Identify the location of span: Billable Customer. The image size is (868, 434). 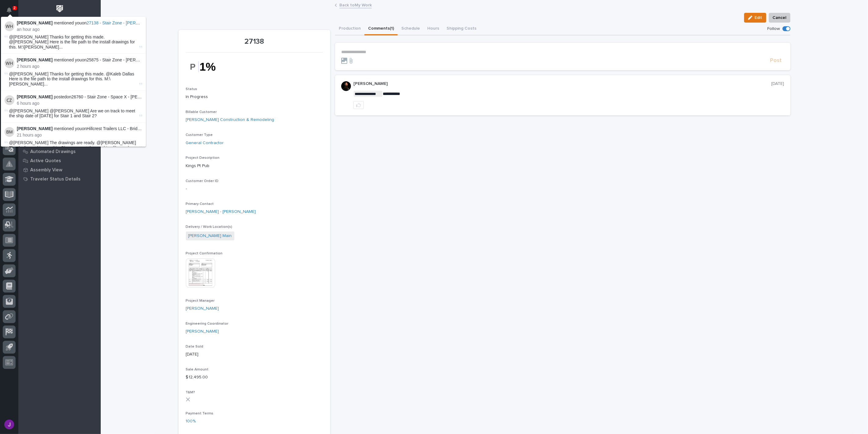
(201, 113).